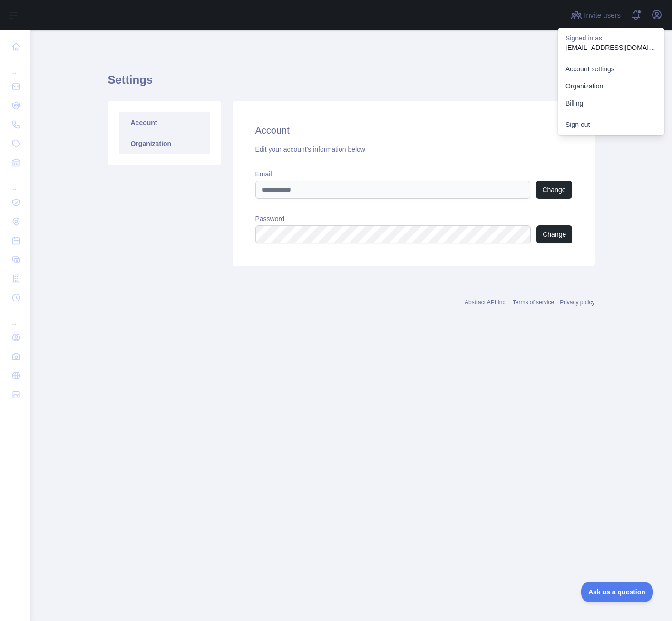 Image resolution: width=672 pixels, height=621 pixels. I want to click on button: Sign out, so click(611, 125).